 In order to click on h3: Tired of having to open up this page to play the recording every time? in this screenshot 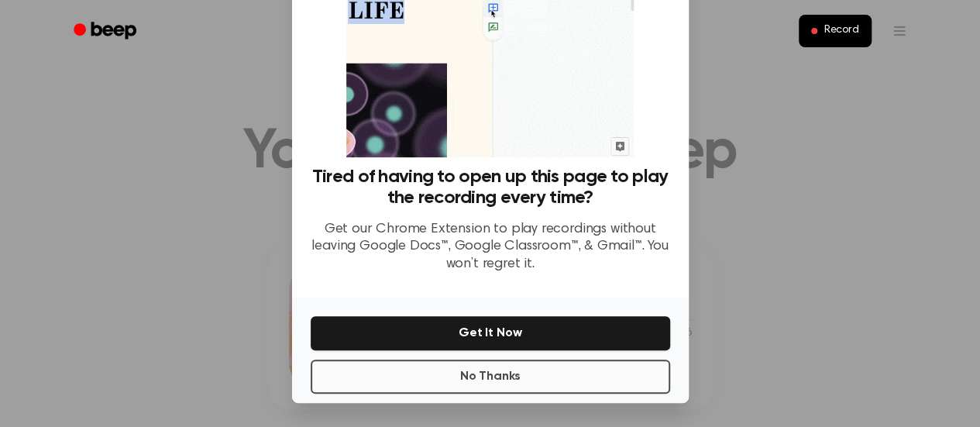, I will do `click(490, 187)`.